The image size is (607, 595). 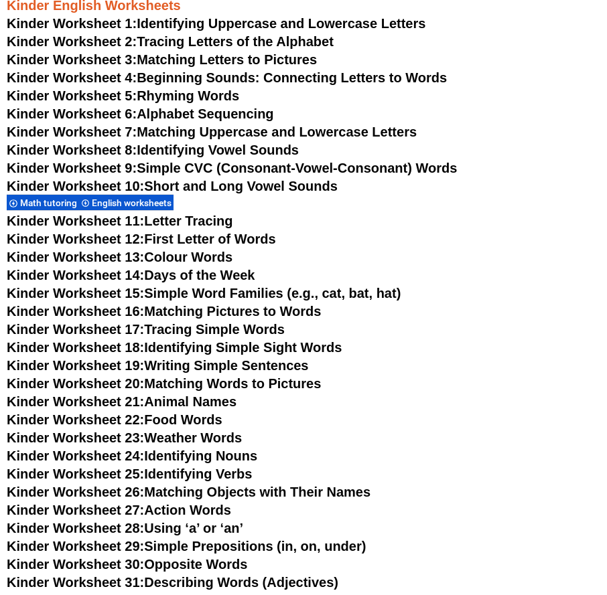 I want to click on span: Kinder Worksheet 19:, so click(x=75, y=366).